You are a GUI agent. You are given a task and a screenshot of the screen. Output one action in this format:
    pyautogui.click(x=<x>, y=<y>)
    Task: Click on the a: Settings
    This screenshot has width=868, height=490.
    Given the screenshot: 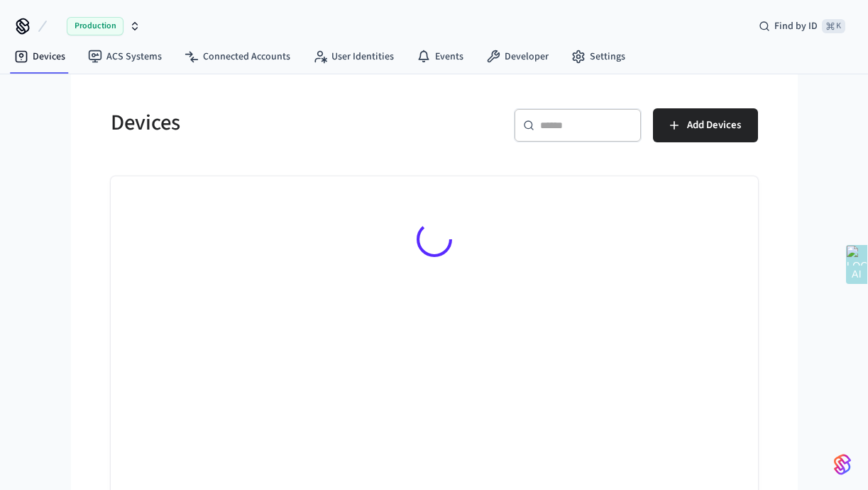 What is the action you would take?
    pyautogui.click(x=598, y=57)
    